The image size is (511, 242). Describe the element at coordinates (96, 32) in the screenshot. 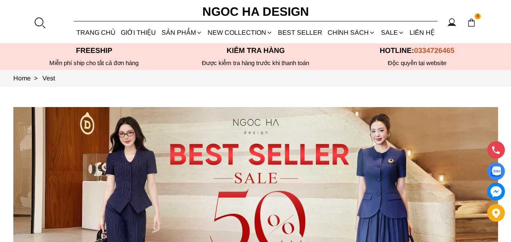

I see `a: TRANG CHỦ` at that location.